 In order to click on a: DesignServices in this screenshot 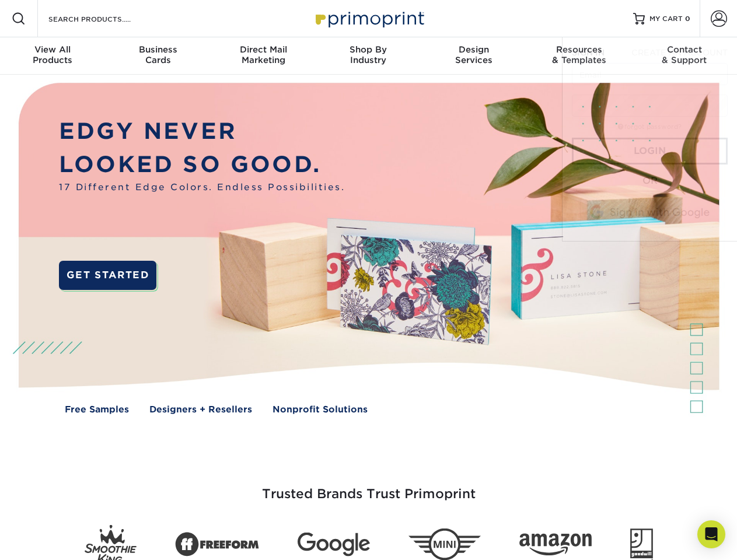, I will do `click(474, 56)`.